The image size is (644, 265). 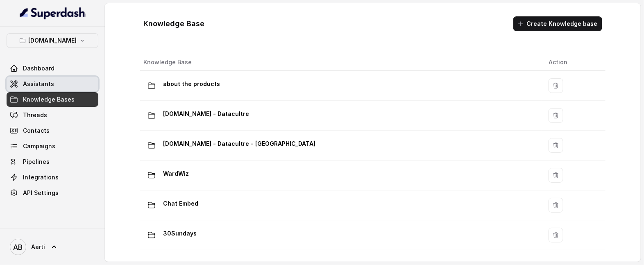 What do you see at coordinates (38, 247) in the screenshot?
I see `span: Aarti` at bounding box center [38, 247].